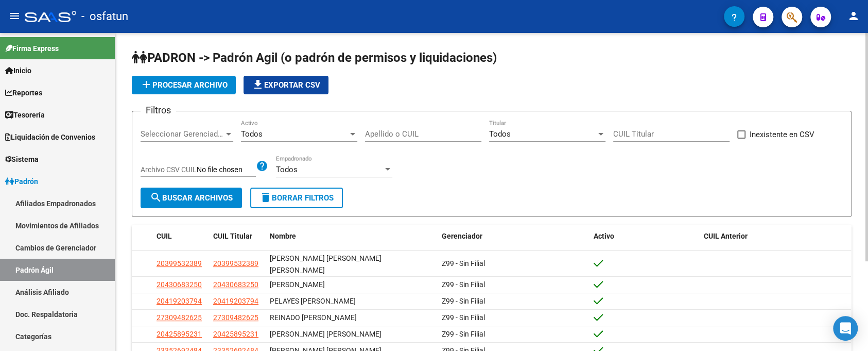 This screenshot has height=351, width=868. Describe the element at coordinates (191, 198) in the screenshot. I see `span: Buscar Archivos` at that location.